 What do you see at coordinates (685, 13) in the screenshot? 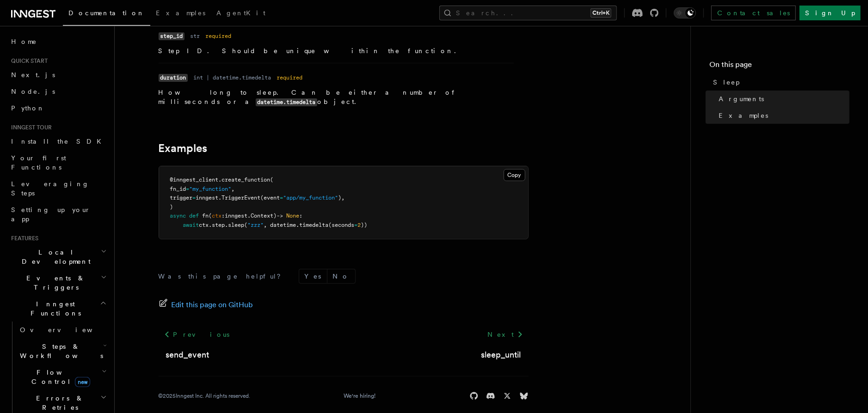
I see `button: Toggle dark mode` at bounding box center [685, 13].